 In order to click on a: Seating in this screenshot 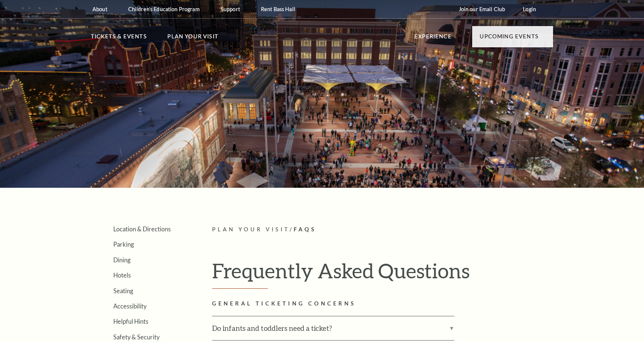, I will do `click(123, 291)`.